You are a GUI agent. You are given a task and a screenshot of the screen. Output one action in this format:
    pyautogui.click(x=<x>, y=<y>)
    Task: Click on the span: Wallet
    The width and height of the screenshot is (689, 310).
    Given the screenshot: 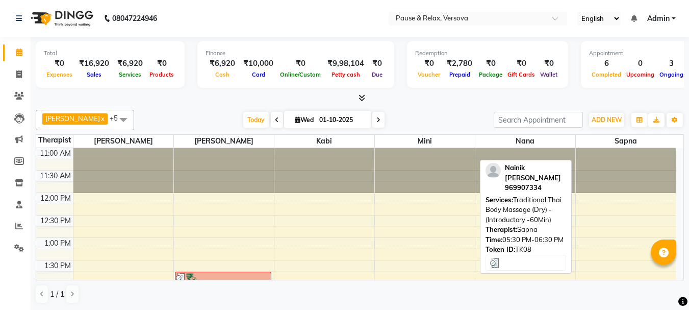 What is the action you would take?
    pyautogui.click(x=549, y=74)
    